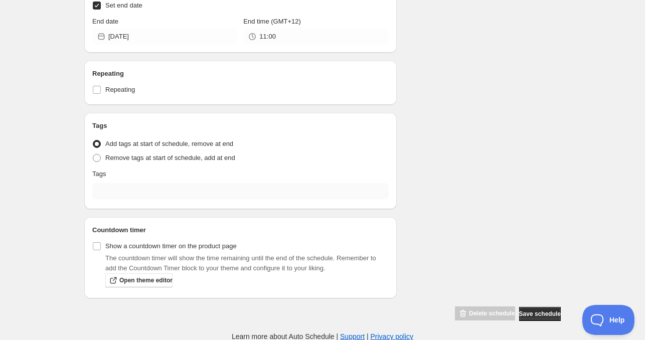 The image size is (645, 340). What do you see at coordinates (171, 246) in the screenshot?
I see `span: Show a countdown timer on the product page` at bounding box center [171, 246].